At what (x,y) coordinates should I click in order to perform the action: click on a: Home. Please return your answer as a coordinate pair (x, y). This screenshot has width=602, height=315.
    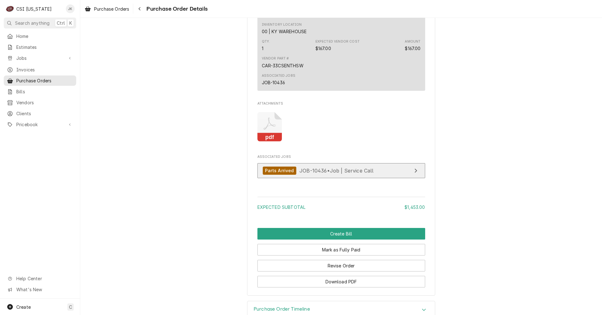
    Looking at the image, I should click on (40, 36).